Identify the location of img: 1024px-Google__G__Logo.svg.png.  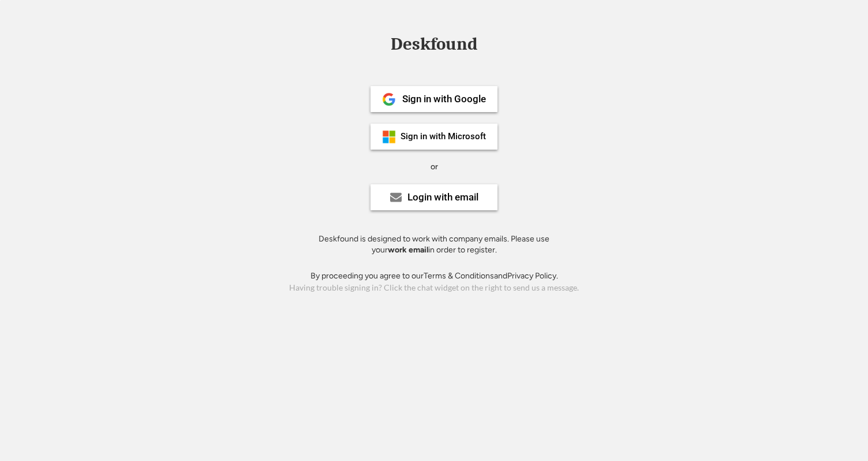
(389, 99).